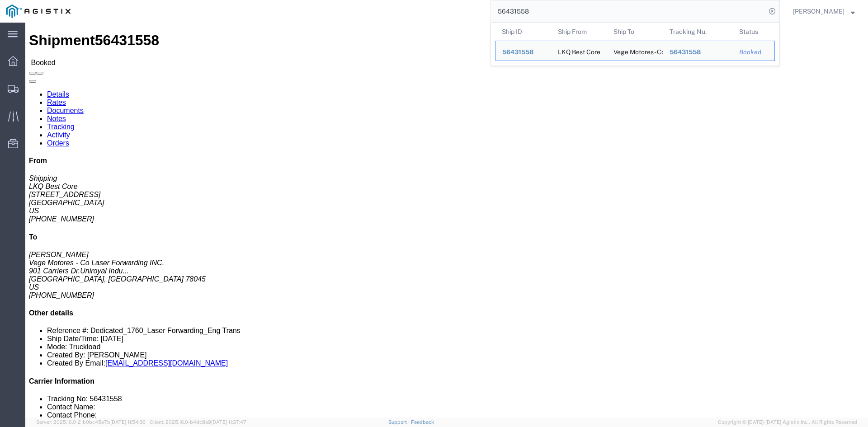 This screenshot has height=427, width=868. I want to click on span: Client: 2025.16.0-b4dc8a9, so click(198, 422).